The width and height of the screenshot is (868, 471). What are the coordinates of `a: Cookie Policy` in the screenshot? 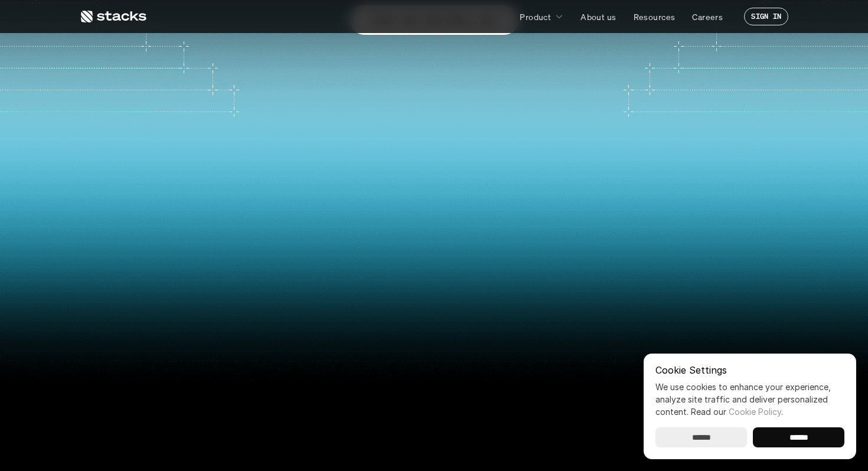 It's located at (755, 411).